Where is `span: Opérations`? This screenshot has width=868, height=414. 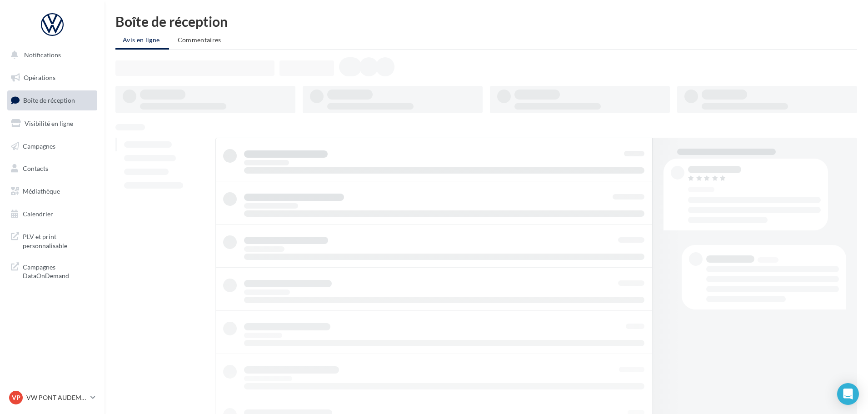
span: Opérations is located at coordinates (40, 77).